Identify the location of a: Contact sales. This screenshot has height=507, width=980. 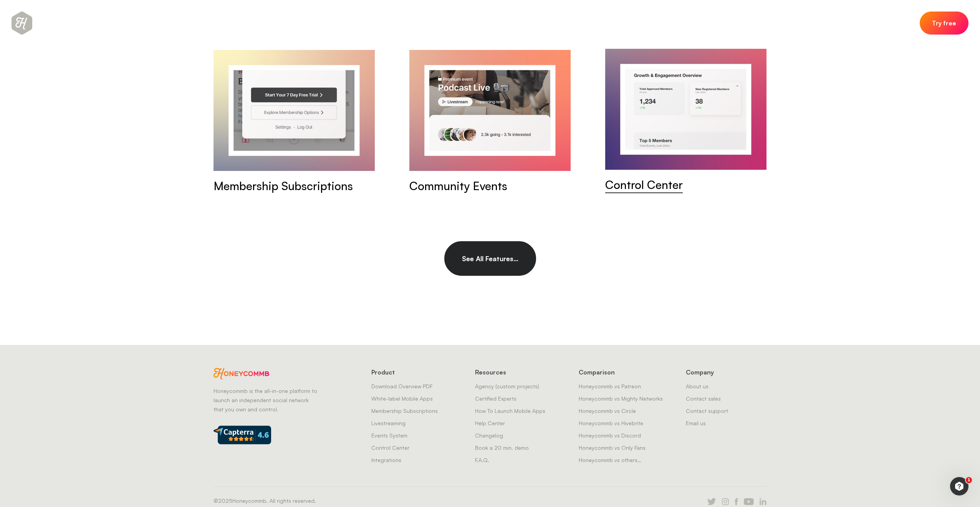
(704, 398).